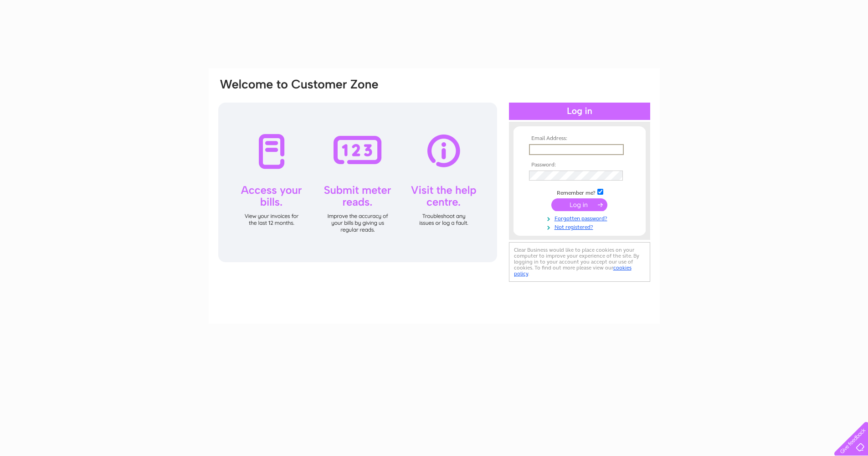 The height and width of the screenshot is (456, 868). I want to click on div: Clear Business would like to place cookies on your computer to improve your experience of the sit..., so click(579, 261).